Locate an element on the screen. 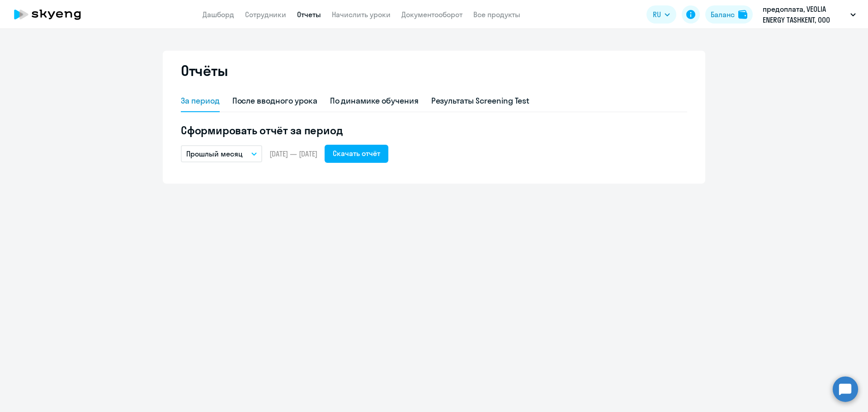 The image size is (868, 412). div: По динамике обучения is located at coordinates (375, 101).